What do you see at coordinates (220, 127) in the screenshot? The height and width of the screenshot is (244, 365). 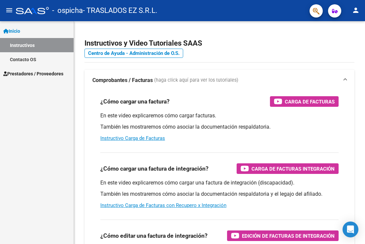 I see `p: También les mostraremos cómo asociar la documentación respaldatoria.` at bounding box center [220, 127].